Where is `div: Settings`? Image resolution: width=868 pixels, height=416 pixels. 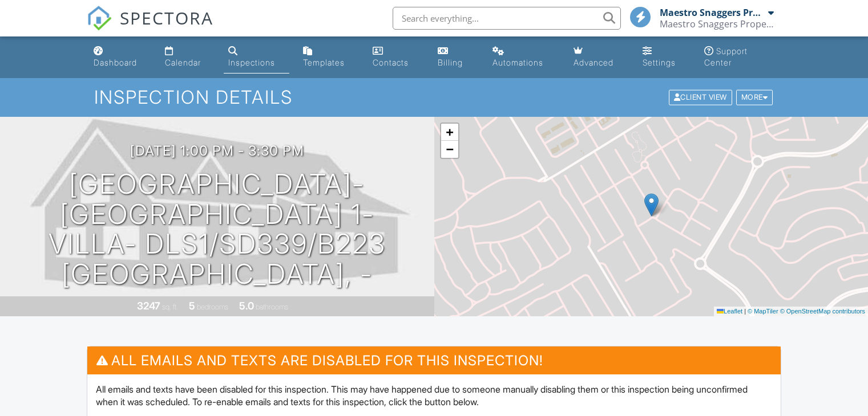
div: Settings is located at coordinates (659, 62).